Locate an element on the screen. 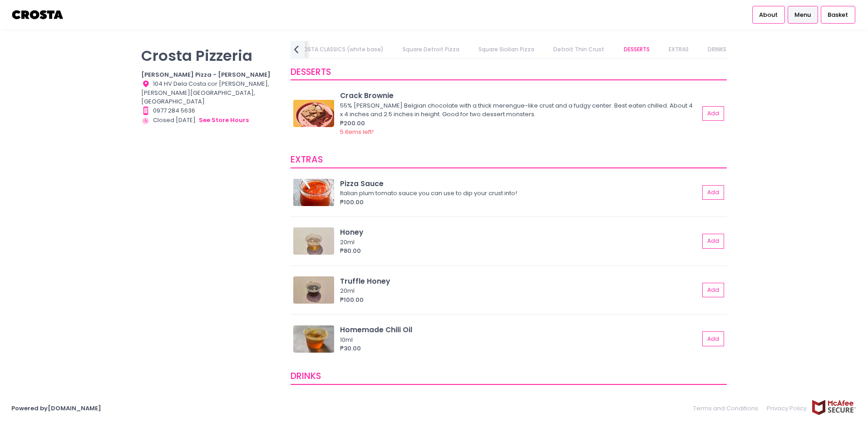 Image resolution: width=868 pixels, height=423 pixels. img: Honey is located at coordinates (314, 241).